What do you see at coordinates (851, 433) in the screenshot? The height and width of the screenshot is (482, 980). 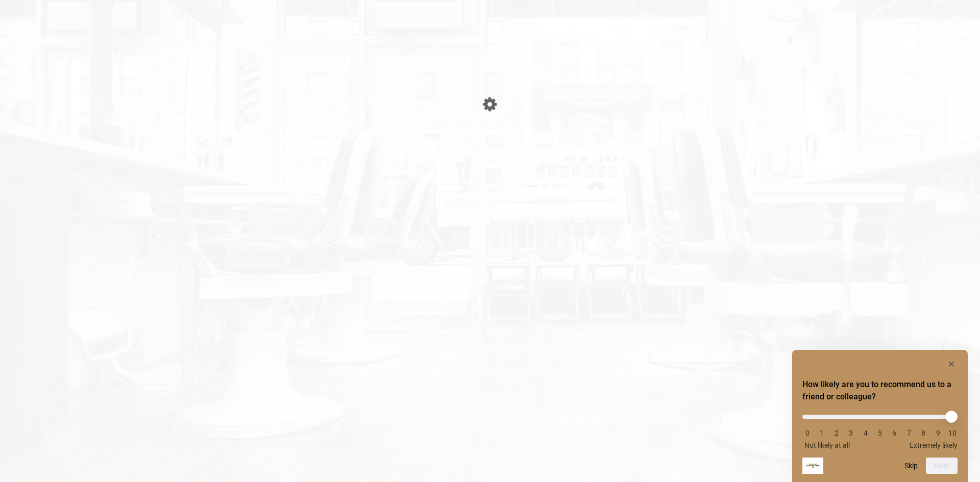 I see `li: 3` at bounding box center [851, 433].